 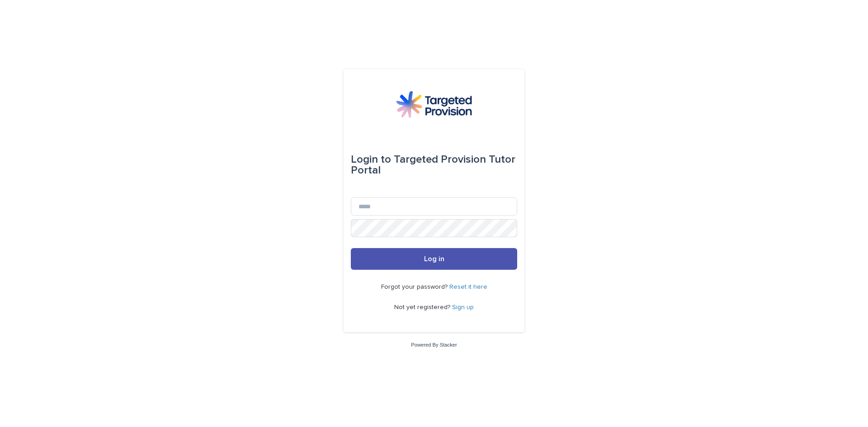 What do you see at coordinates (423, 307) in the screenshot?
I see `span: Not yet registered?` at bounding box center [423, 307].